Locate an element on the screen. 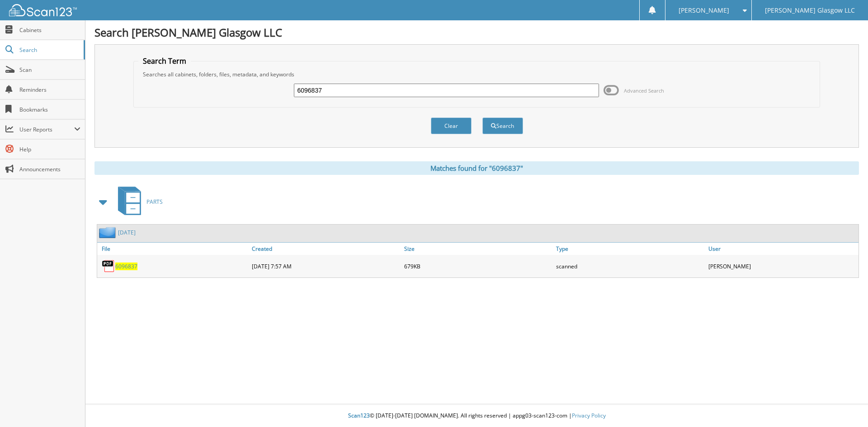 The height and width of the screenshot is (427, 868). div: Searches all cabinets, folders, files, metadata, and keywords is located at coordinates (477, 74).